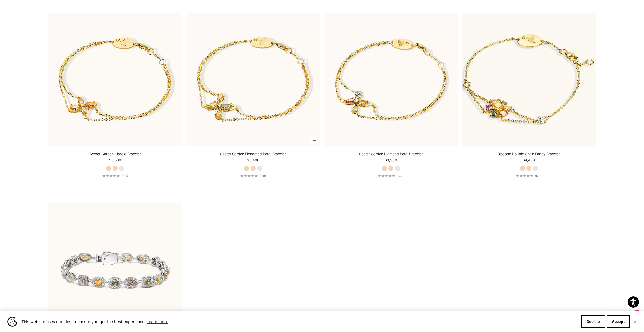  I want to click on button: Accept, so click(618, 321).